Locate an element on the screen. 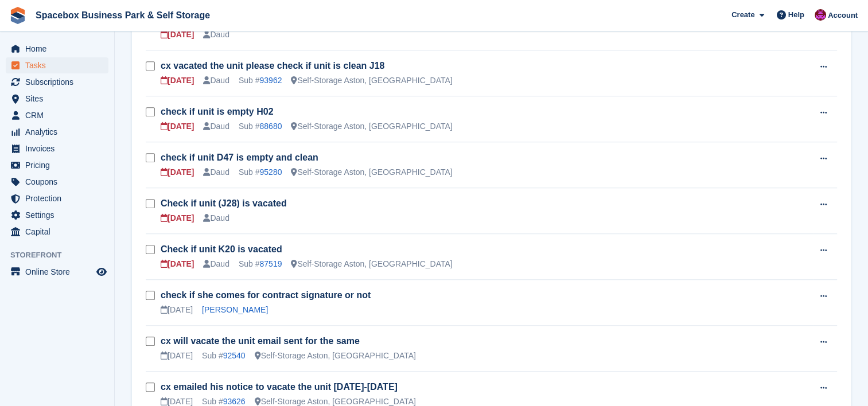 The width and height of the screenshot is (868, 406). span: Settings is located at coordinates (60, 215).